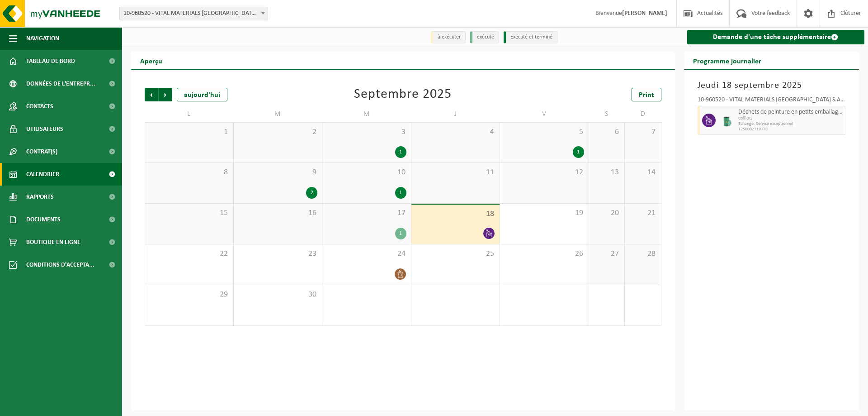 The image size is (868, 416). I want to click on span: Déchets de peinture en petits emballages, so click(790, 112).